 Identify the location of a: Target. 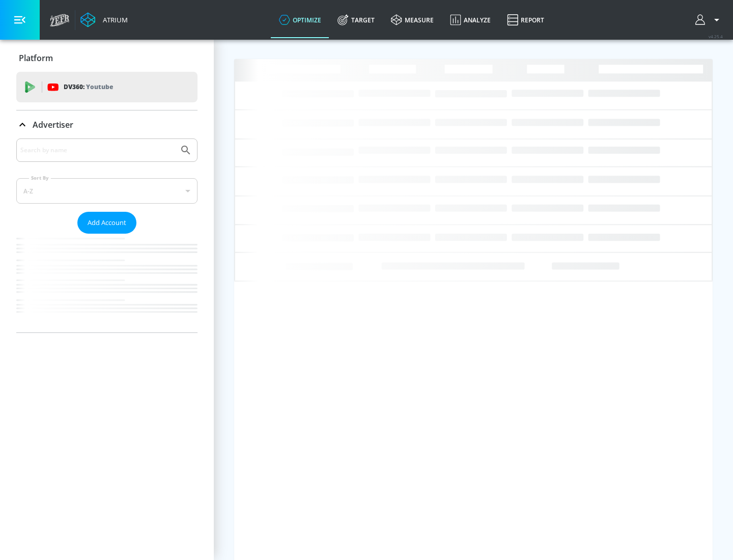
(356, 20).